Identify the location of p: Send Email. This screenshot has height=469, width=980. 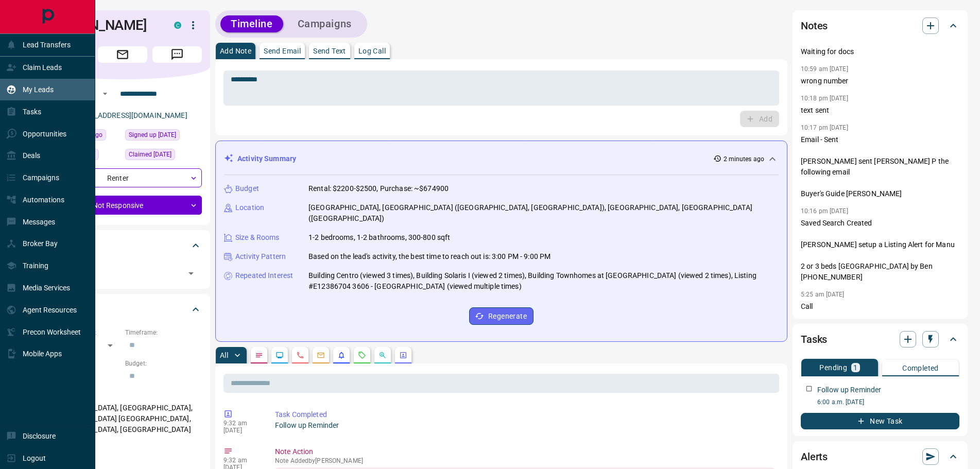
(282, 51).